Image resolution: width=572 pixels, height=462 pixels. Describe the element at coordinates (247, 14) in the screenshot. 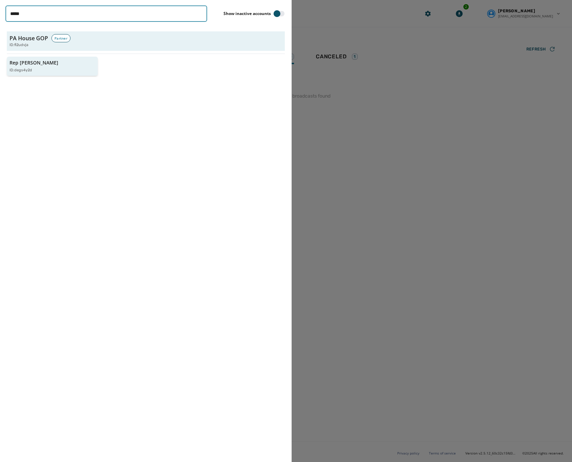

I see `label: Show inactive accounts` at that location.